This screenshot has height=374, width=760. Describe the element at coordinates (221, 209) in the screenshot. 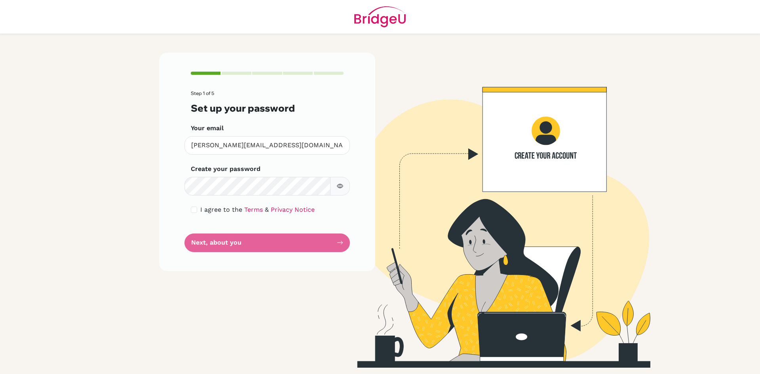

I see `span: I agree to the` at that location.